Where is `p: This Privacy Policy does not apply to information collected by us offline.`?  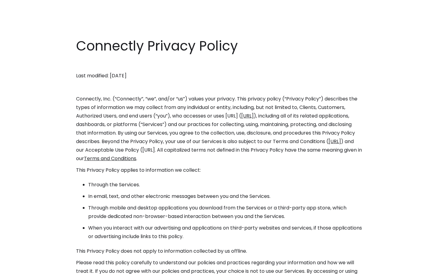
p: This Privacy Policy does not apply to information collected by us offline. is located at coordinates (219, 251).